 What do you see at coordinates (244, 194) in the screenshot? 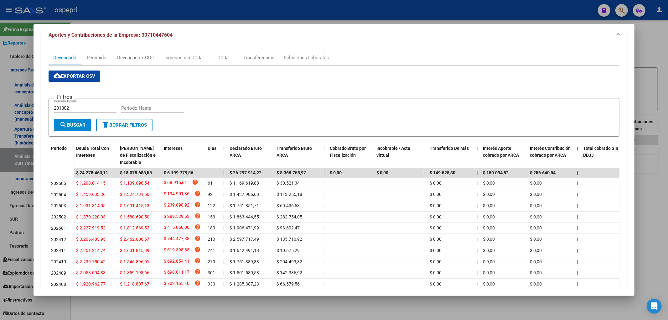
I see `span: $ 1.437.986,68` at bounding box center [244, 194].